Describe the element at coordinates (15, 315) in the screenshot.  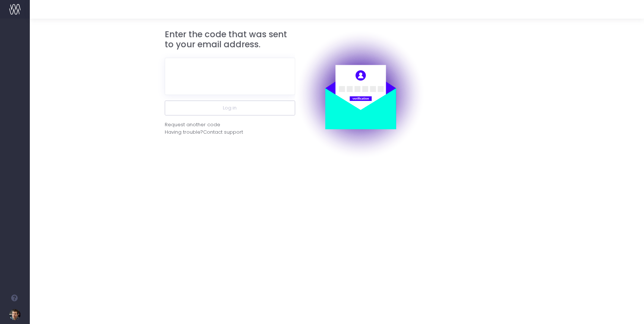
I see `img: images/default_profile_image.png` at that location.